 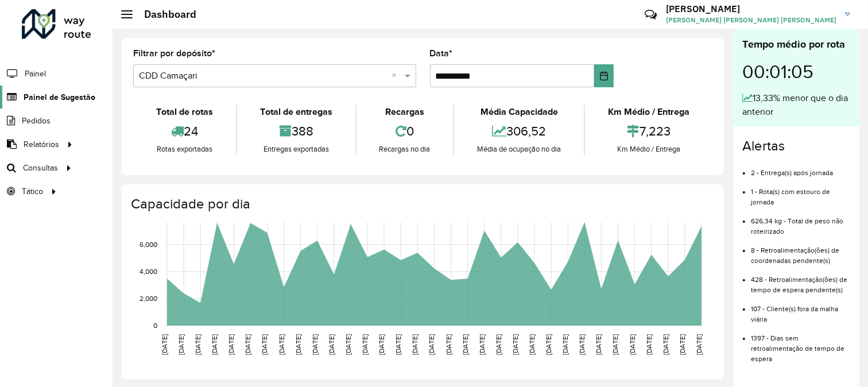 I want to click on div: 7,223, so click(x=649, y=131).